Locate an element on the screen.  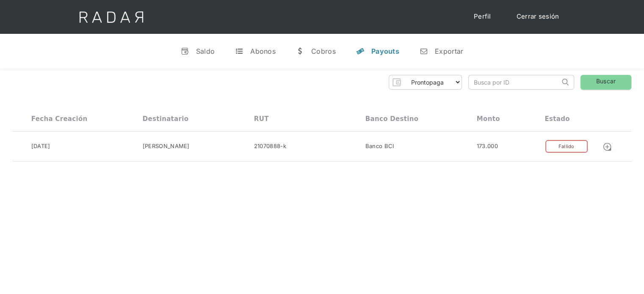
div: Payouts is located at coordinates (385, 51).